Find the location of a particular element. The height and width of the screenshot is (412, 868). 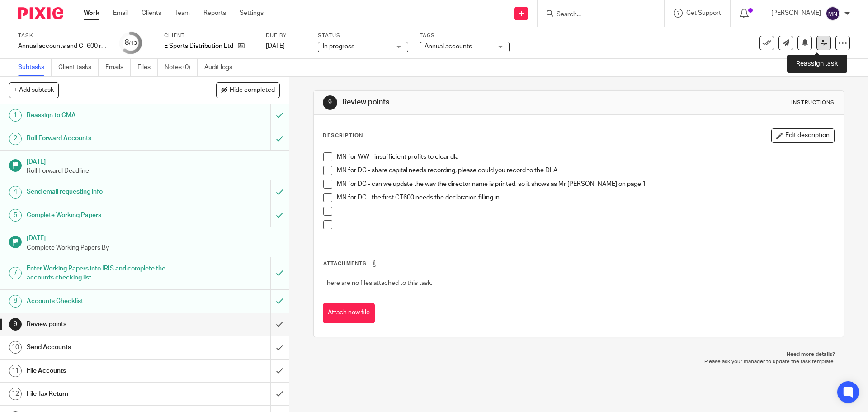

p: Need more details? is located at coordinates (578, 354).